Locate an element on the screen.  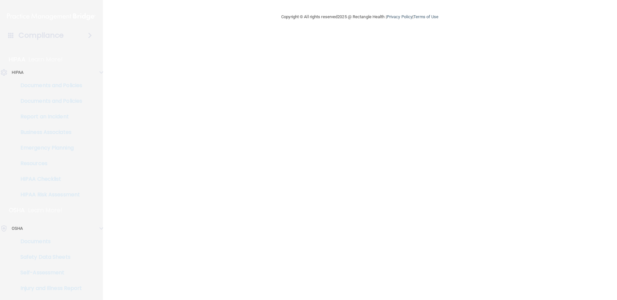
p: Business Associates is located at coordinates (48, 132).